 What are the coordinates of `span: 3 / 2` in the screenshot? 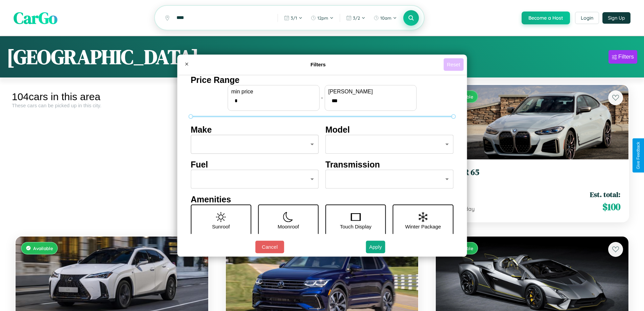 It's located at (356, 18).